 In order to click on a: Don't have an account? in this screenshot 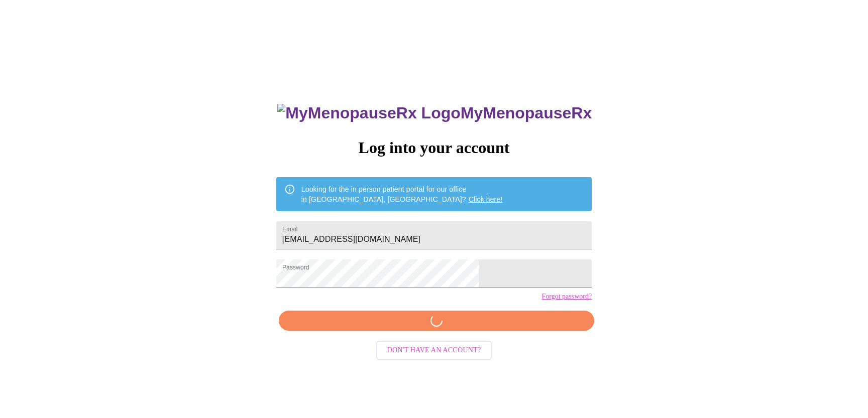, I will do `click(434, 349)`.